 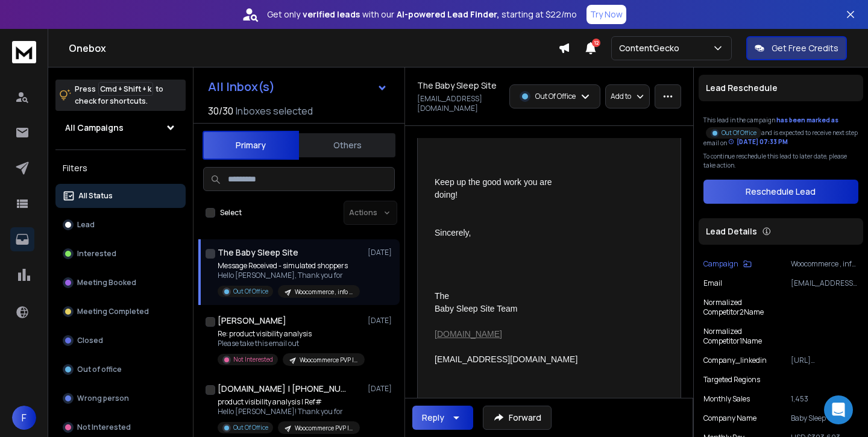 What do you see at coordinates (476, 315) in the screenshot?
I see `span: The Baby Sleep Site Team` at bounding box center [476, 315].